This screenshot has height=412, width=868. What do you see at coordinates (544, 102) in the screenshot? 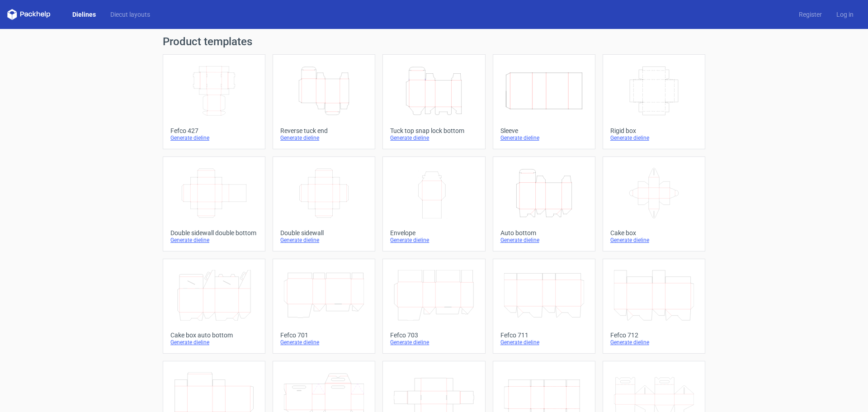
I see `a: SleeveGenerate dieline` at bounding box center [544, 102].